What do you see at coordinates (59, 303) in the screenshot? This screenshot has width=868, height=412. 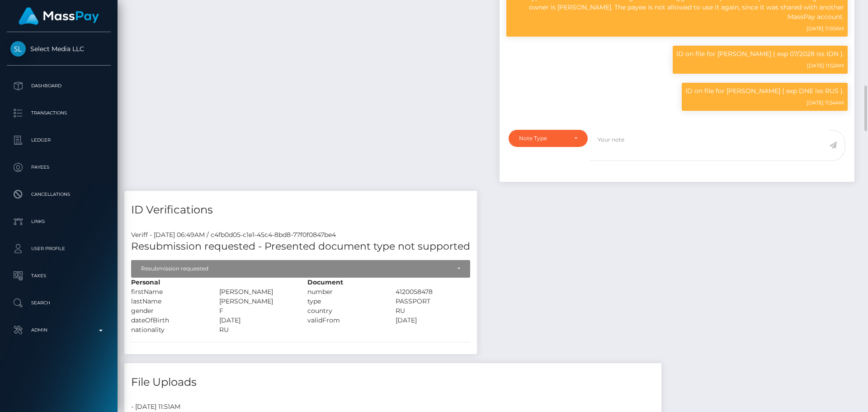 I see `p: Search` at bounding box center [59, 303].